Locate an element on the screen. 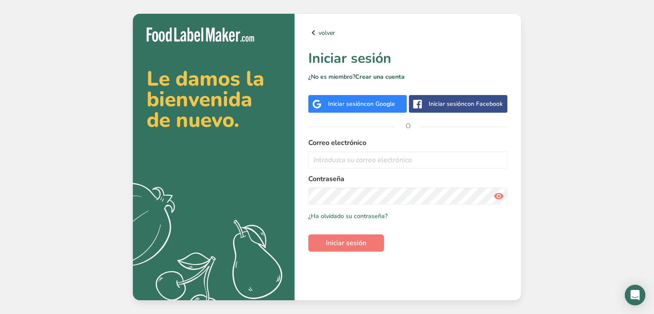 The height and width of the screenshot is (314, 654). a: volver is located at coordinates (407, 33).